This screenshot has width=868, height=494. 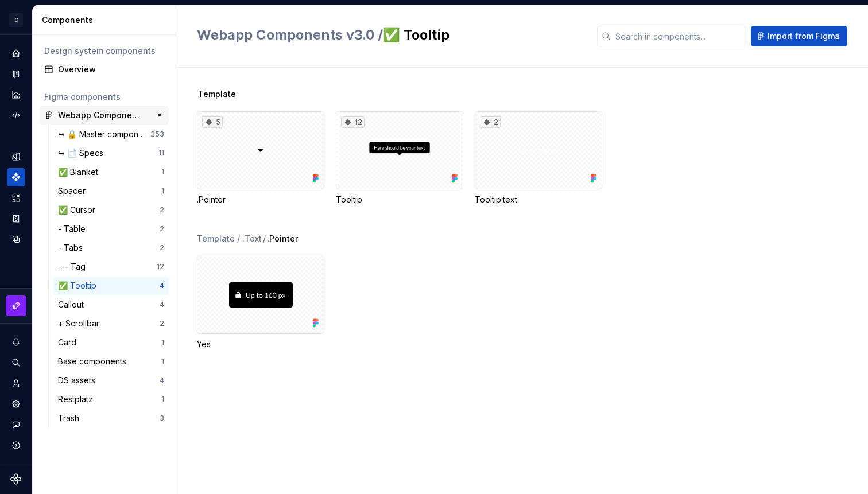 What do you see at coordinates (213, 122) in the screenshot?
I see `div: 5` at bounding box center [213, 122].